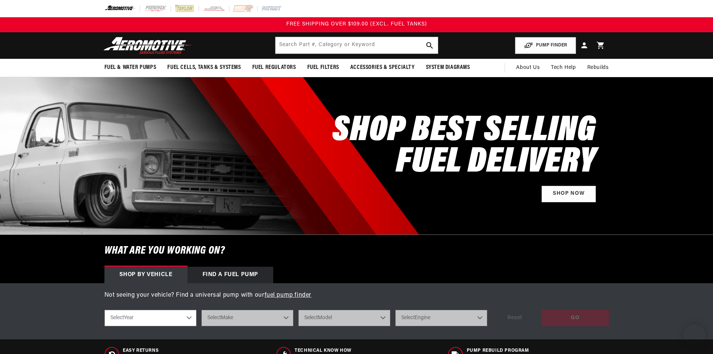 This screenshot has height=354, width=713. I want to click on span: Easy Returns, so click(161, 350).